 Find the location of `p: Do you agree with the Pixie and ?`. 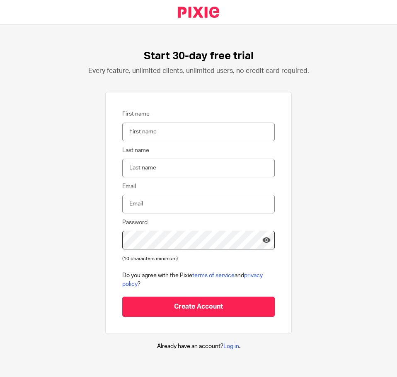

p: Do you agree with the Pixie and ? is located at coordinates (199, 280).